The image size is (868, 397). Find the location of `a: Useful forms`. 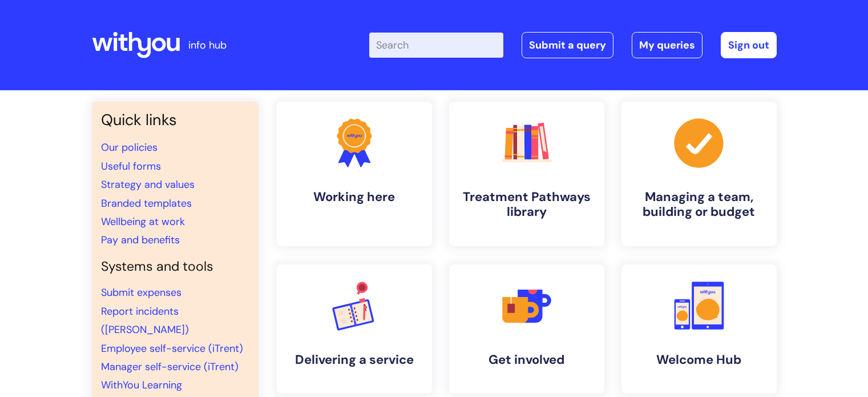

a: Useful forms is located at coordinates (130, 166).